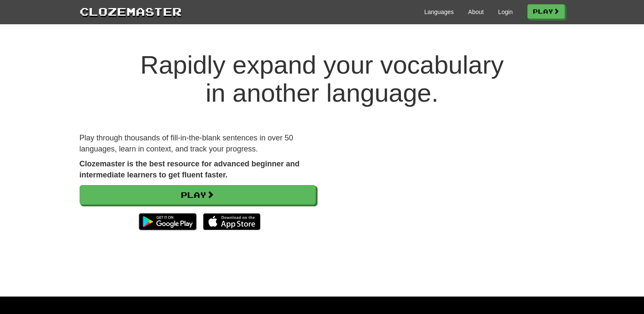  What do you see at coordinates (167, 222) in the screenshot?
I see `img: Get it on Google Play` at bounding box center [167, 222].